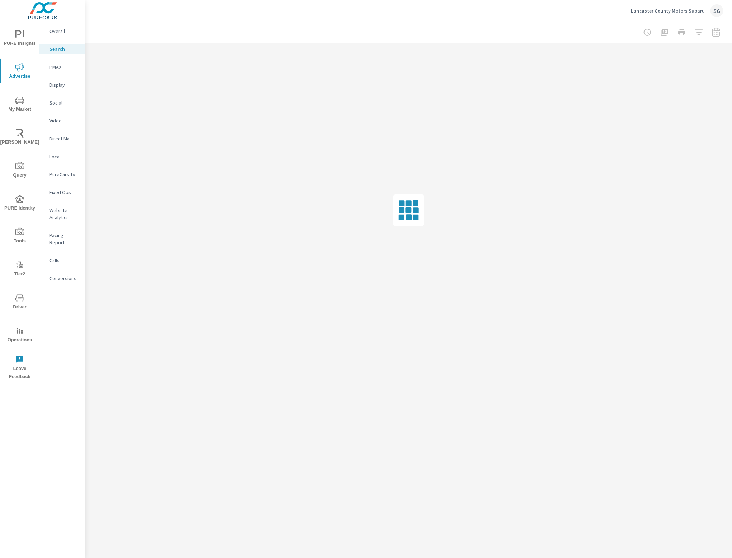  What do you see at coordinates (64, 103) in the screenshot?
I see `p: Social` at bounding box center [64, 103].